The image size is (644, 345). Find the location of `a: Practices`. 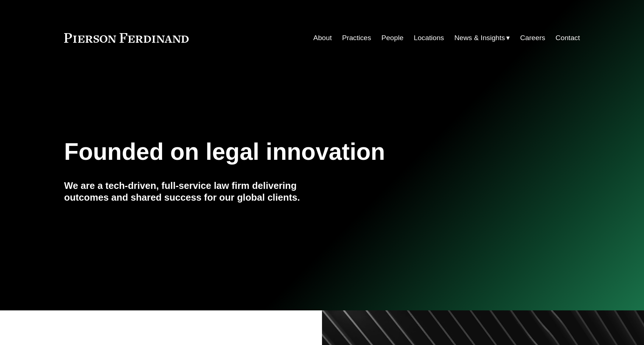

a: Practices is located at coordinates (356, 38).